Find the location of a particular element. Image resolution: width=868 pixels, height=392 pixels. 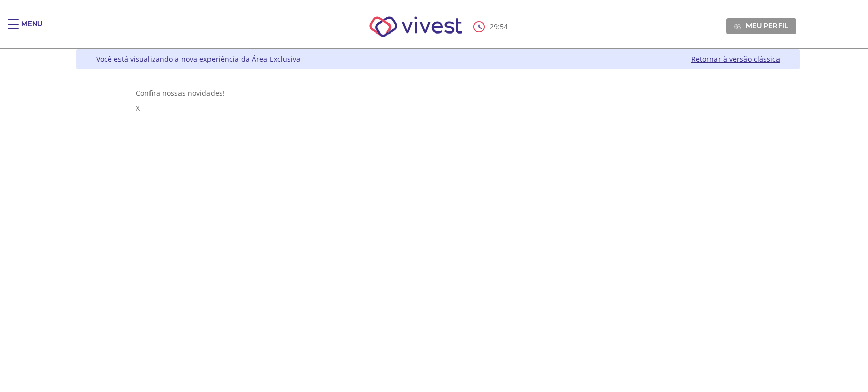

span: 54 is located at coordinates (504, 26).